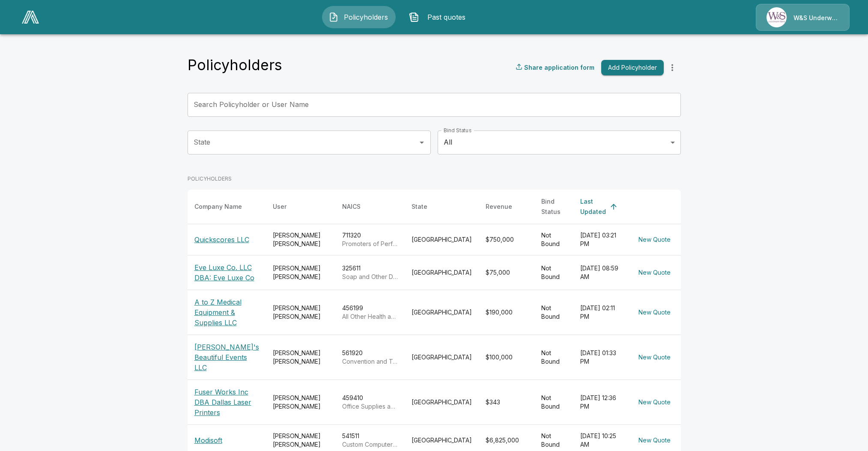  What do you see at coordinates (446, 17) in the screenshot?
I see `span: Past quotes` at bounding box center [446, 17].